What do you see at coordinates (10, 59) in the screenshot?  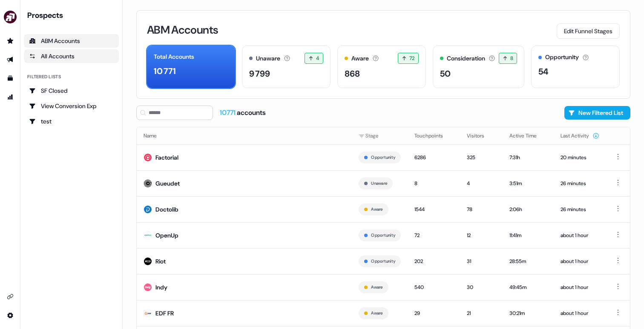 I see `a: Go to outbound experience` at bounding box center [10, 59].